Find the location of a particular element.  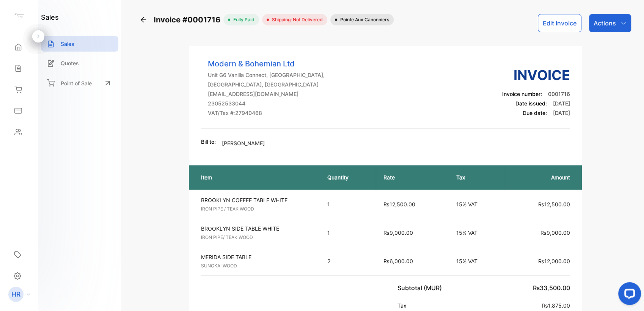

p: 23052533044 is located at coordinates (266, 103).